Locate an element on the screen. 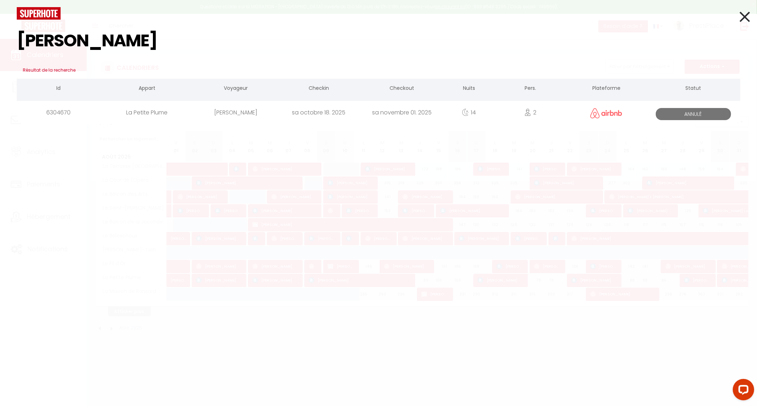 This screenshot has height=406, width=757. button: Open LiveChat chat widget is located at coordinates (16, 14).